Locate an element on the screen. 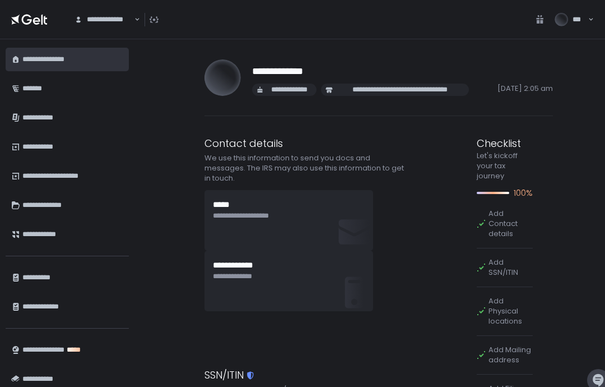 This screenshot has height=387, width=605. span: Add SSN/ITIN is located at coordinates (511, 267).